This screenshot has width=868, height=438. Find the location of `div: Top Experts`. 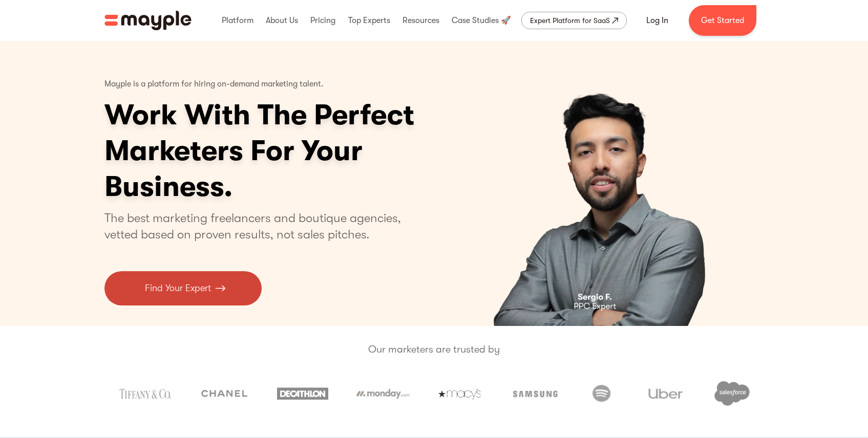

div: Top Experts is located at coordinates (369, 21).